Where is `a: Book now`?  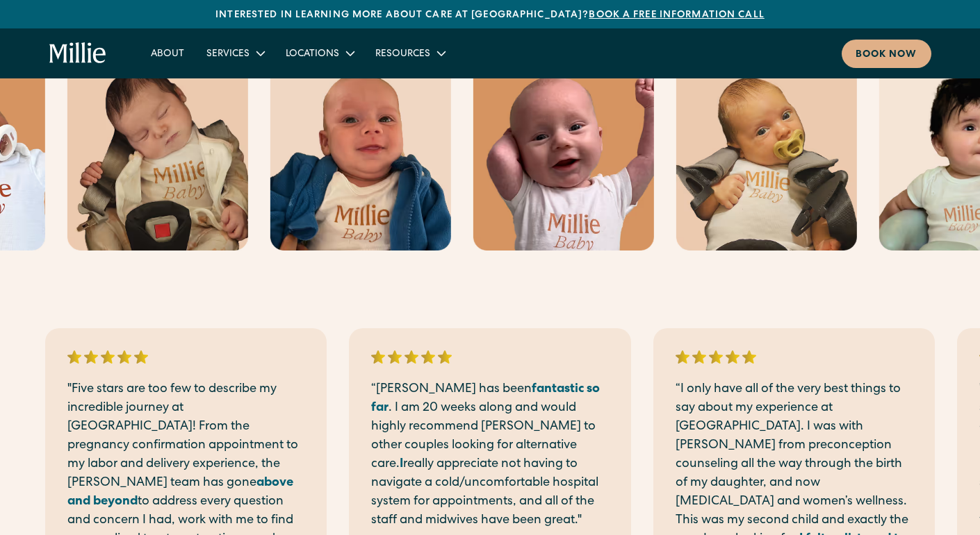
a: Book now is located at coordinates (886, 53).